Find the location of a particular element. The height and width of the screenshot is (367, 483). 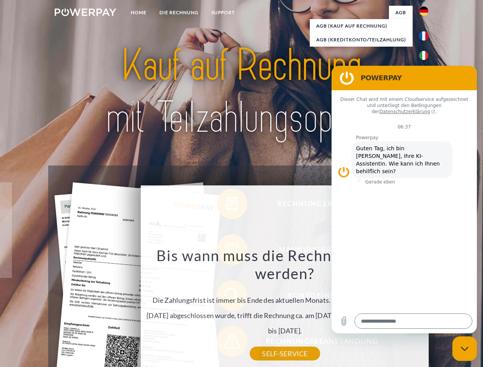

img: de is located at coordinates (424, 11).